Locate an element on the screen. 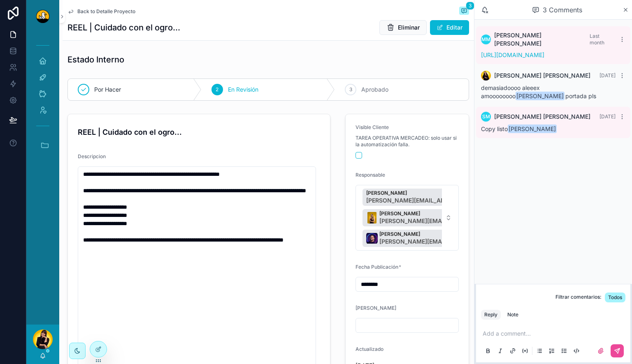 The image size is (632, 364). button: Unselect 5 is located at coordinates (443, 218).